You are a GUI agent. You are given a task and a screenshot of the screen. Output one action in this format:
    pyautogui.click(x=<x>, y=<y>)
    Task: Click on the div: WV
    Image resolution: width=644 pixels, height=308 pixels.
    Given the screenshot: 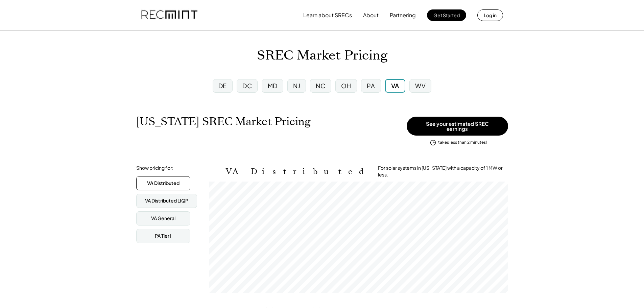 What is the action you would take?
    pyautogui.click(x=420, y=85)
    